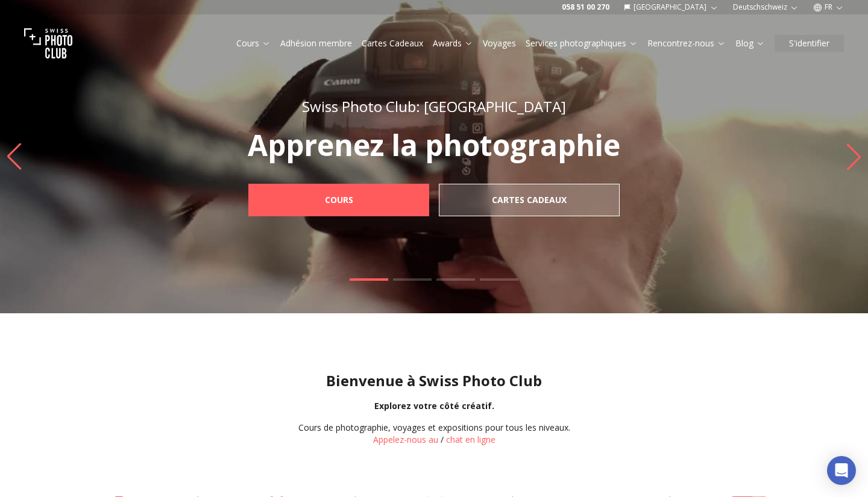  Describe the element at coordinates (499, 43) in the screenshot. I see `a: Voyages` at that location.